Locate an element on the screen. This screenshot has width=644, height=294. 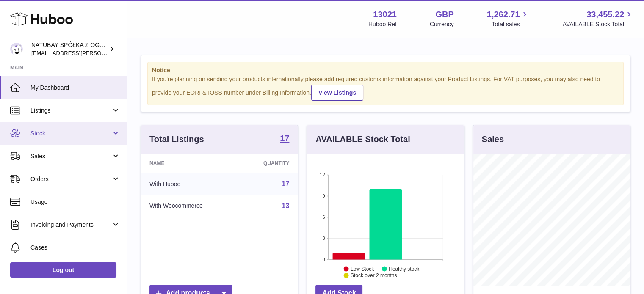
text: 0 is located at coordinates (324, 260).